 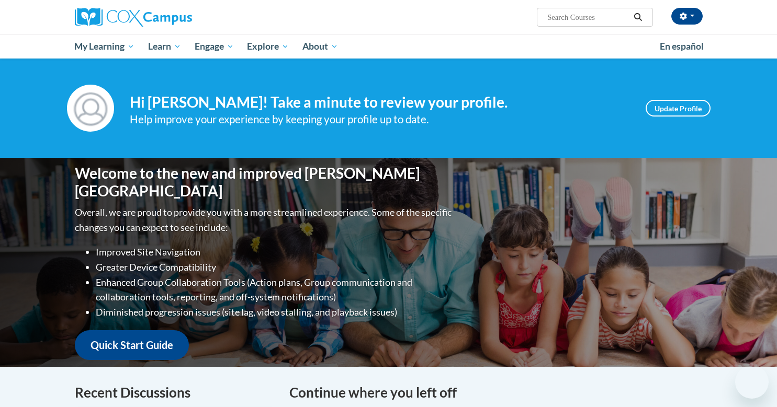 I want to click on h4: Continue where you left off, so click(x=496, y=393).